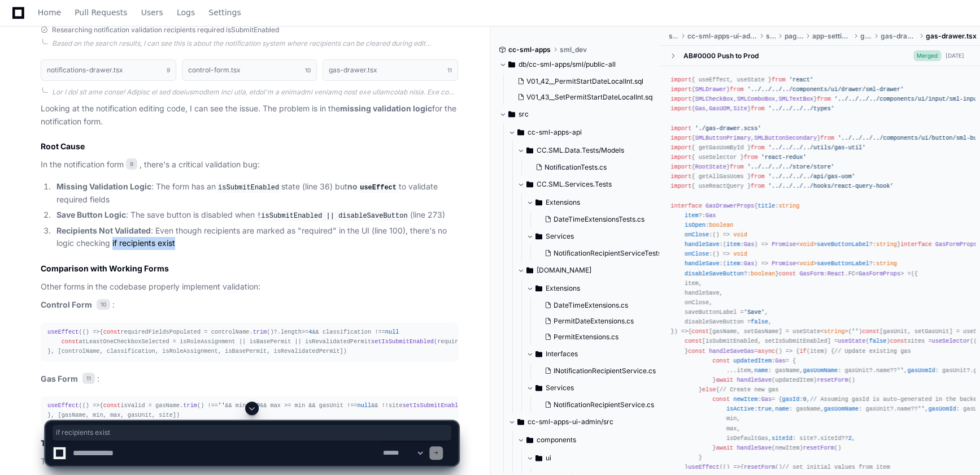  I want to click on button: V01_42__PermitStartDateLocalInt.sql, so click(583, 81).